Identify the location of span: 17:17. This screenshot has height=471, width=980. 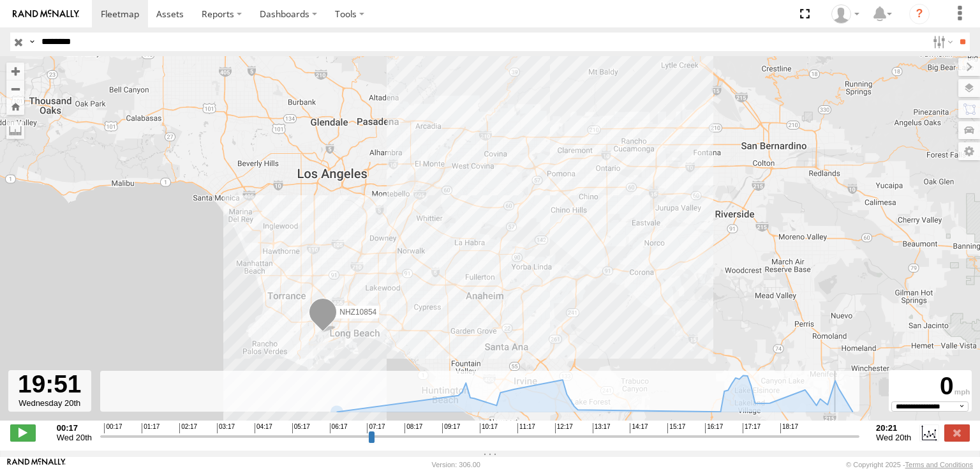
(752, 428).